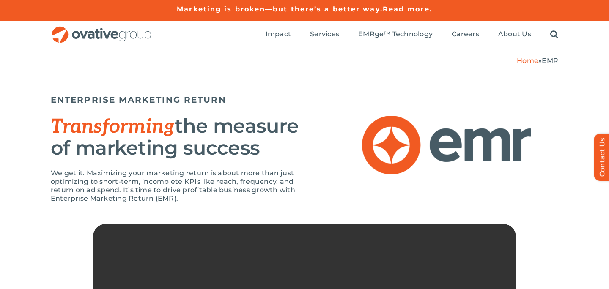 The image size is (609, 289). What do you see at coordinates (515, 35) in the screenshot?
I see `a: About Us` at bounding box center [515, 35].